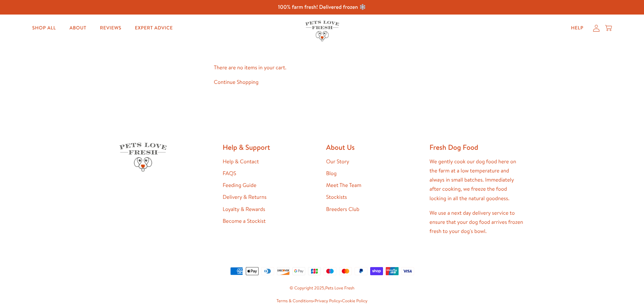  Describe the element at coordinates (244, 210) in the screenshot. I see `a: Loyalty & Rewards` at that location.